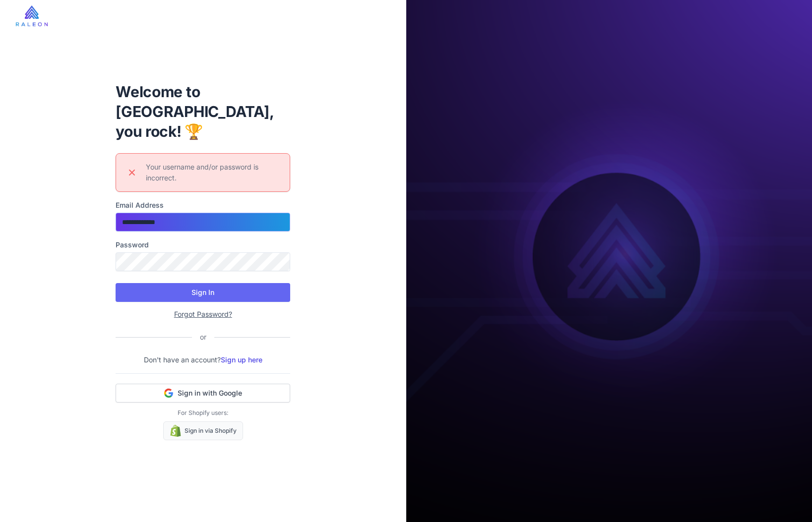  I want to click on a: Sign in via Shopify, so click(203, 431).